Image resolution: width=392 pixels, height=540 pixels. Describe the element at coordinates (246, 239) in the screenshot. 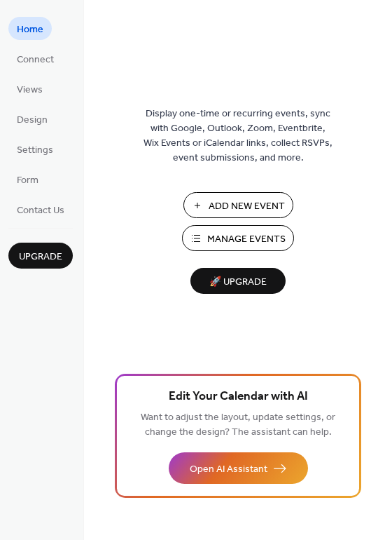

I see `span: Manage Events` at that location.